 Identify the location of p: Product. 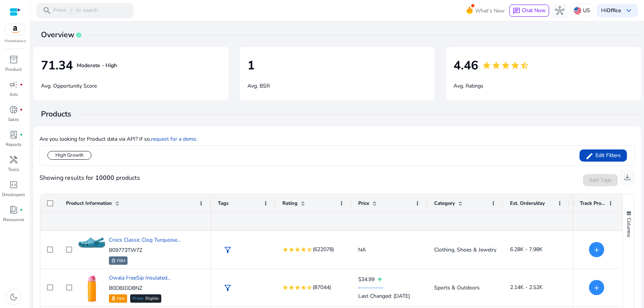
(13, 70).